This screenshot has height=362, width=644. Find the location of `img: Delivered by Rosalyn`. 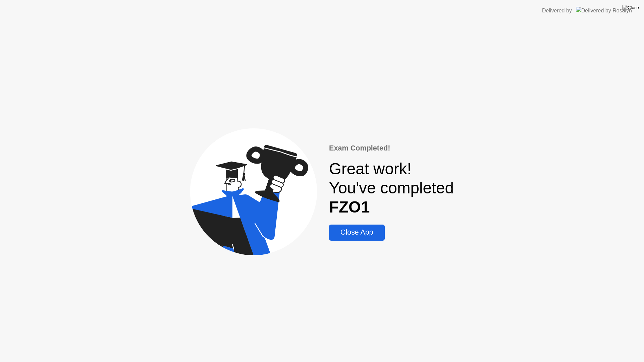

img: Delivered by Rosalyn is located at coordinates (603, 10).